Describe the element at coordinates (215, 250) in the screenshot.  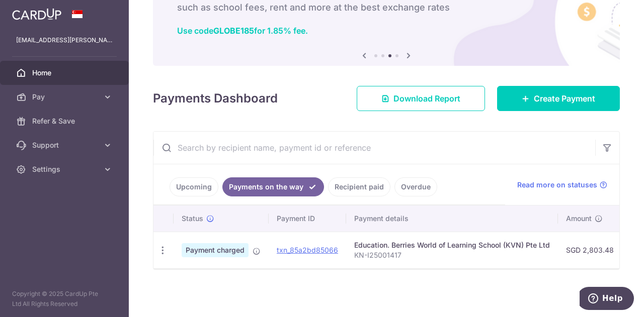
I see `span: Payment charged` at that location.